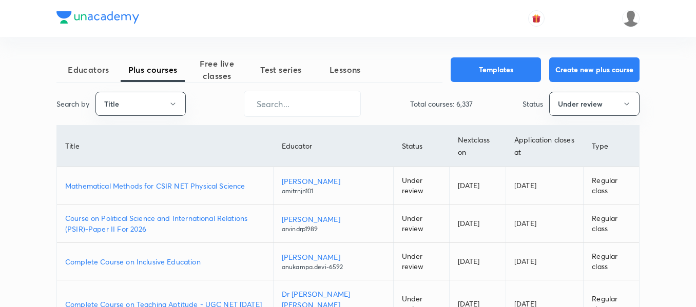 Image resolution: width=696 pixels, height=307 pixels. What do you see at coordinates (536, 18) in the screenshot?
I see `button: avatar` at bounding box center [536, 18].